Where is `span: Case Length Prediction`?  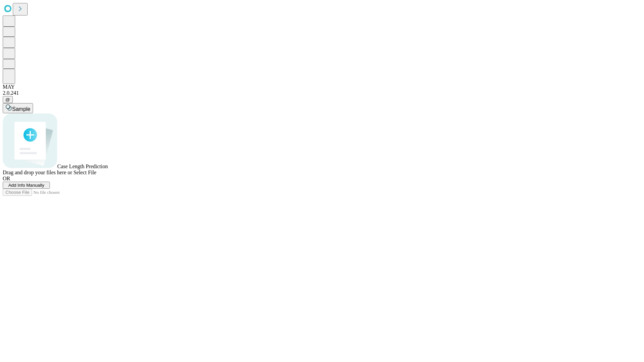 span: Case Length Prediction is located at coordinates (83, 166).